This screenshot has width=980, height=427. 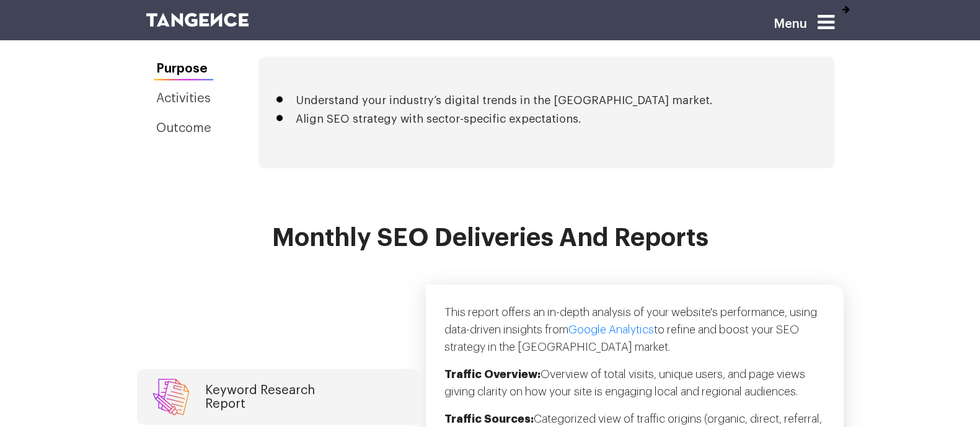 What do you see at coordinates (634, 388) in the screenshot?
I see `p: Overview of total visits, unique users, and page views giving clarity on how your site is engagin...` at bounding box center [634, 388].